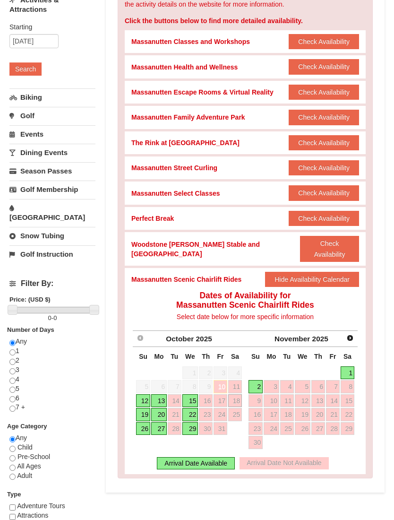 Image resolution: width=394 pixels, height=520 pixels. I want to click on a: 9, so click(256, 401).